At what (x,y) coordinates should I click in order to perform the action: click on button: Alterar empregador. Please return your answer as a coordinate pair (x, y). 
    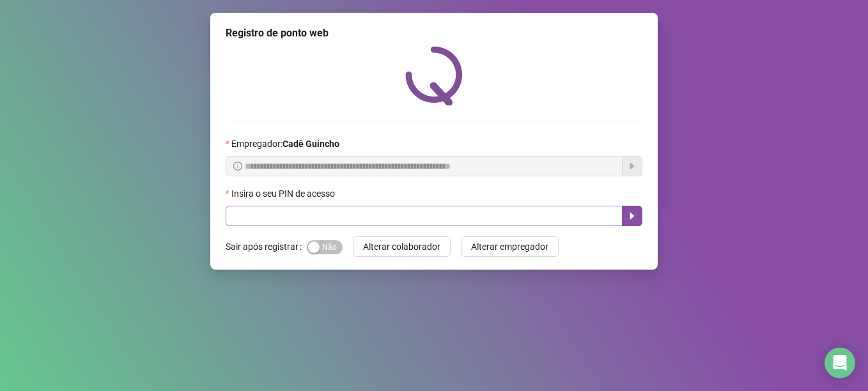
    Looking at the image, I should click on (509, 246).